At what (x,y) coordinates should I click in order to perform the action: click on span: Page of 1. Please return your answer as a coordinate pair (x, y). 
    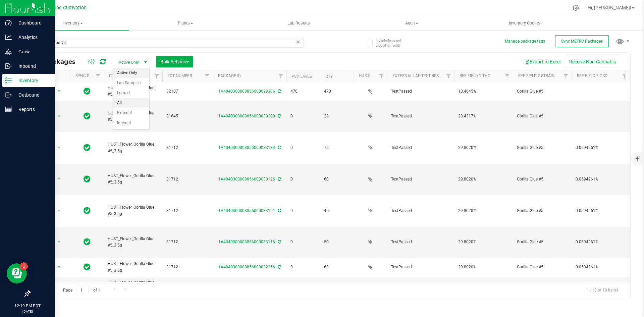
    Looking at the image, I should click on (82, 290).